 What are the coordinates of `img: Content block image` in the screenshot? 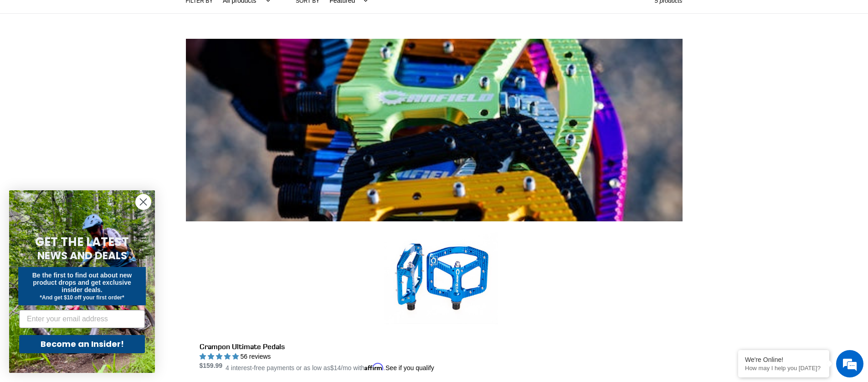 It's located at (434, 130).